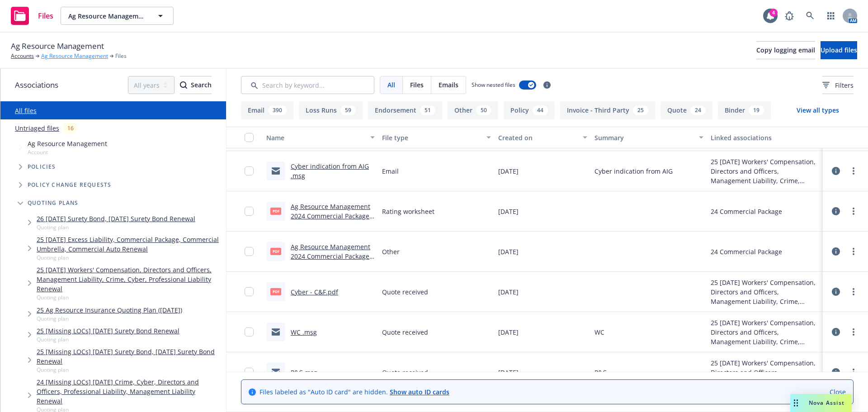 This screenshot has width=868, height=412. I want to click on a: Ag Resource Management 2024 Commercial Package Rating Worksheets.pdf, so click(330, 215).